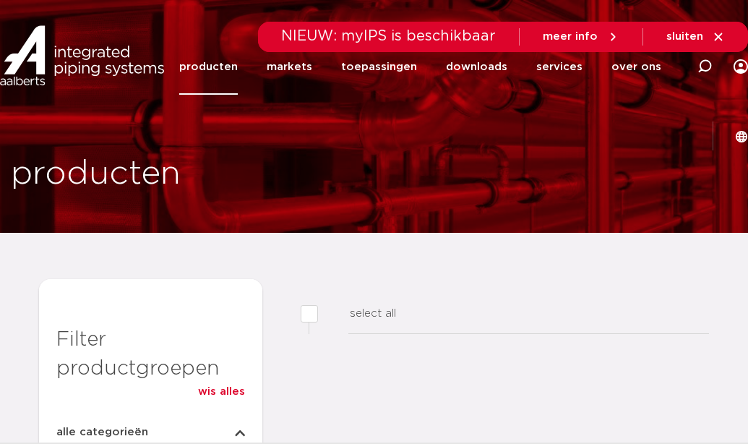  What do you see at coordinates (695, 37) in the screenshot?
I see `a: sluiten` at bounding box center [695, 37].